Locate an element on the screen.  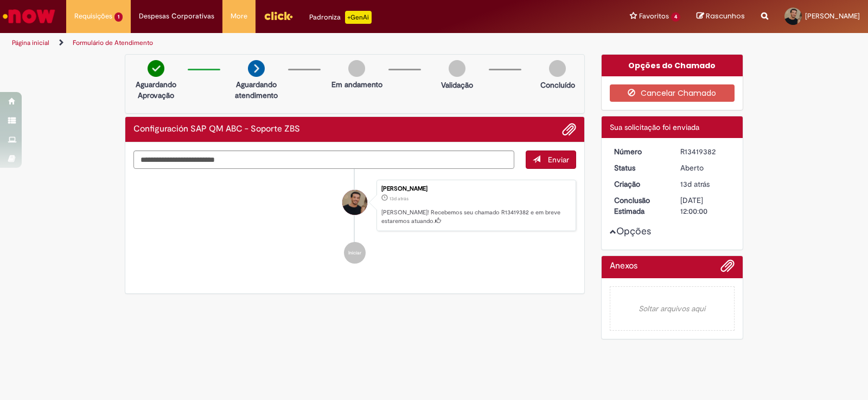
dt: Conclusão Estimada is located at coordinates (639, 206).